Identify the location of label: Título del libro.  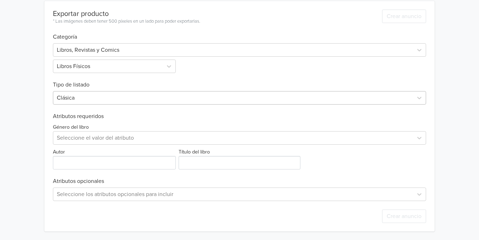
(194, 152).